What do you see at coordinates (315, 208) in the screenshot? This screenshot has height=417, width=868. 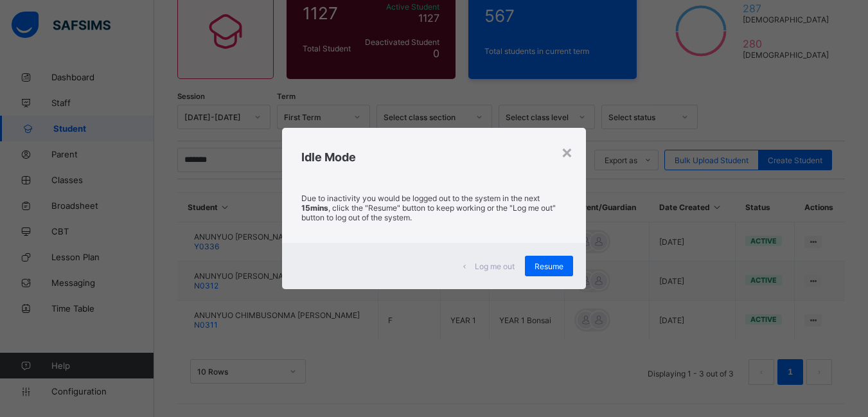 I see `strong: 15mins` at bounding box center [315, 208].